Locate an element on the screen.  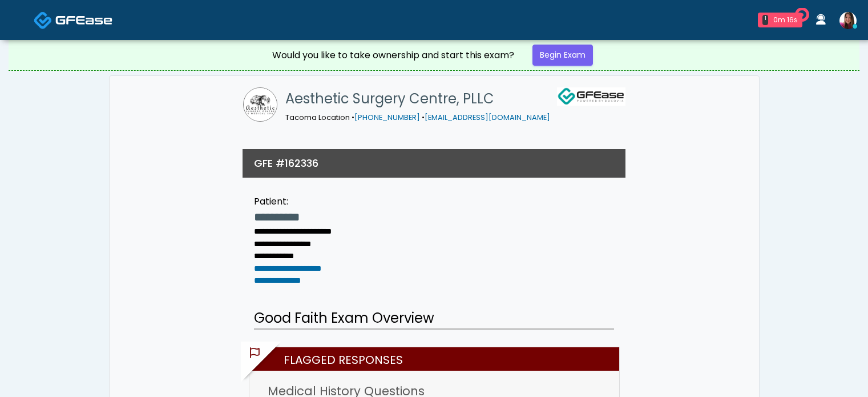
h3: GFE #162336 is located at coordinates (286, 163).